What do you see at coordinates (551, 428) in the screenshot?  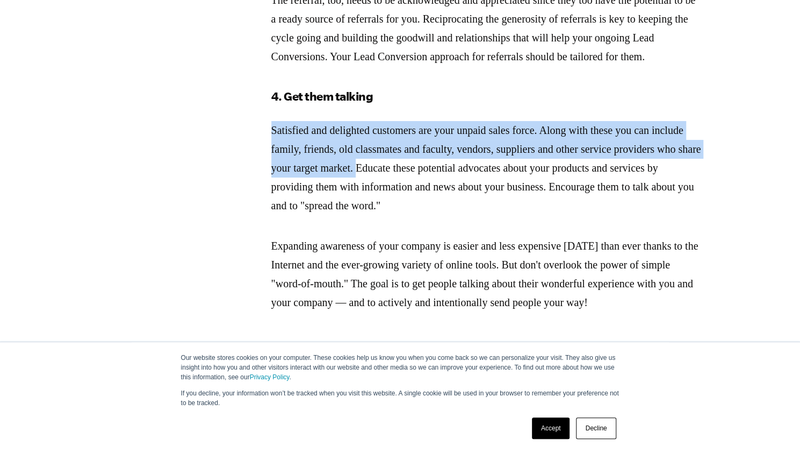 I see `a: Accept` at bounding box center [551, 428].